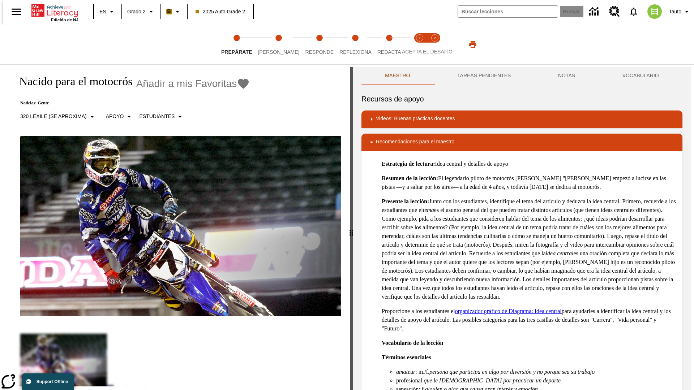 This screenshot has height=390, width=694. What do you see at coordinates (236, 52) in the screenshot?
I see `span: Prepárate` at bounding box center [236, 52].